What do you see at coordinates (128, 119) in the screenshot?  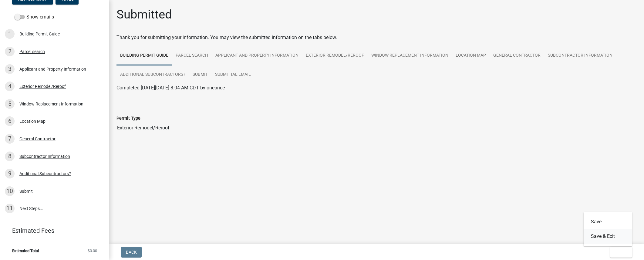 I see `label: Permit Type` at bounding box center [128, 119].